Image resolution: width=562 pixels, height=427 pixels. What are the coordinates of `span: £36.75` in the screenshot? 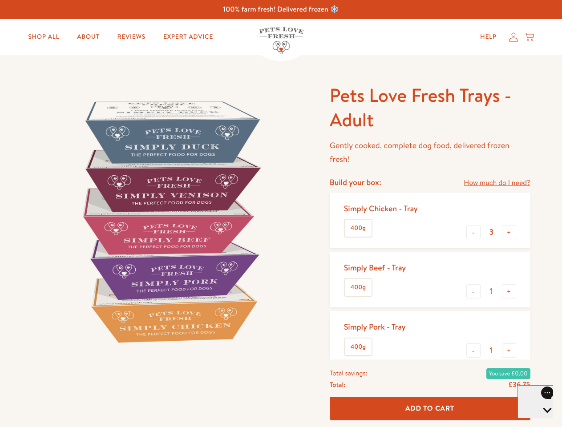 It's located at (519, 385).